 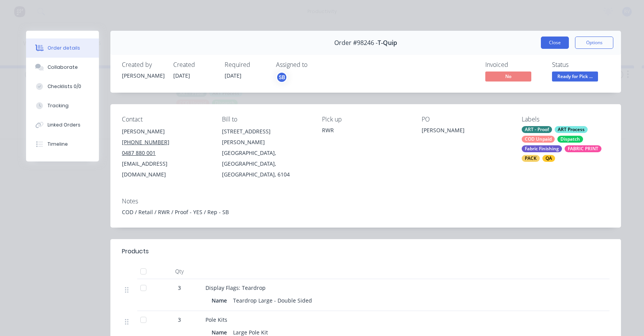 I want to click on div: COD / Retail / RWR / Proof - YES / Rep - SB, so click(x=366, y=211).